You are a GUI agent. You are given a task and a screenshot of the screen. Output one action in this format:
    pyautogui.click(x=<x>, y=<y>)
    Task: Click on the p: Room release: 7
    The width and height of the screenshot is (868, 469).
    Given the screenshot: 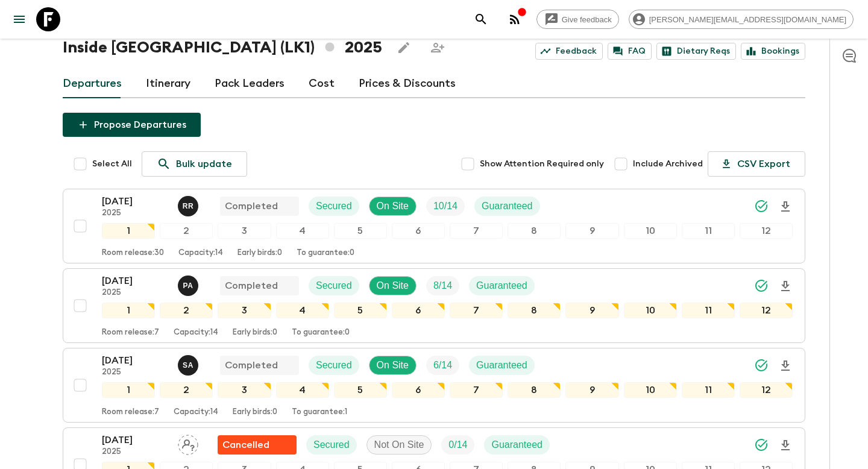 What is the action you would take?
    pyautogui.click(x=130, y=333)
    